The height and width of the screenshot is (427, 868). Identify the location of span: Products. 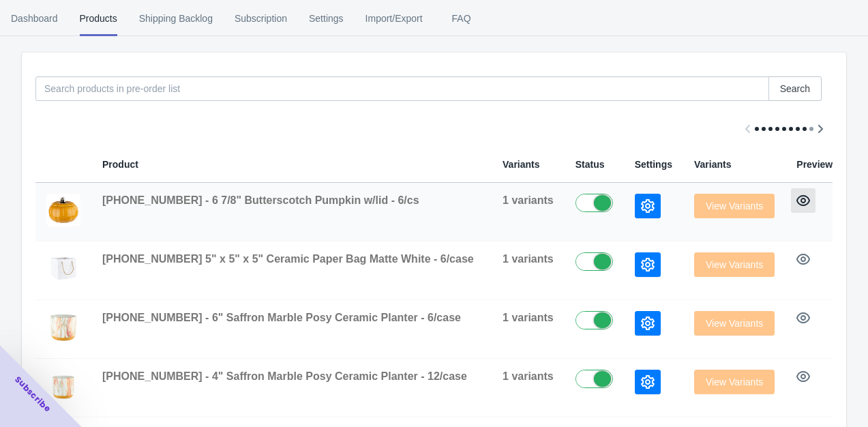
(98, 19).